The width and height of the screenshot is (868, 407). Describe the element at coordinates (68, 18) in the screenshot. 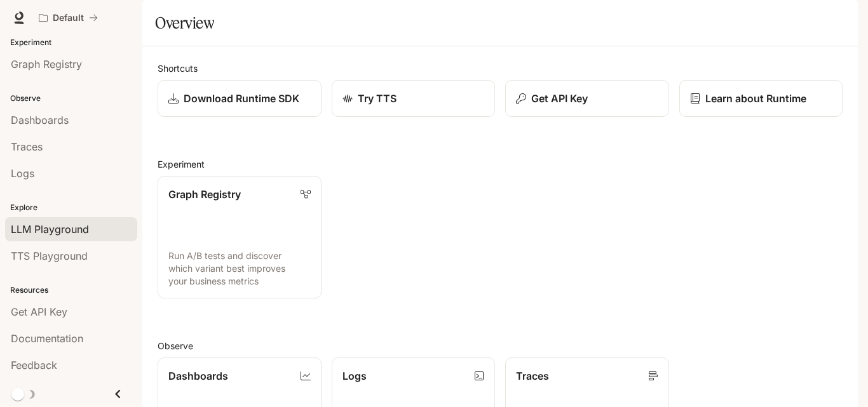

I see `p: Default` at that location.